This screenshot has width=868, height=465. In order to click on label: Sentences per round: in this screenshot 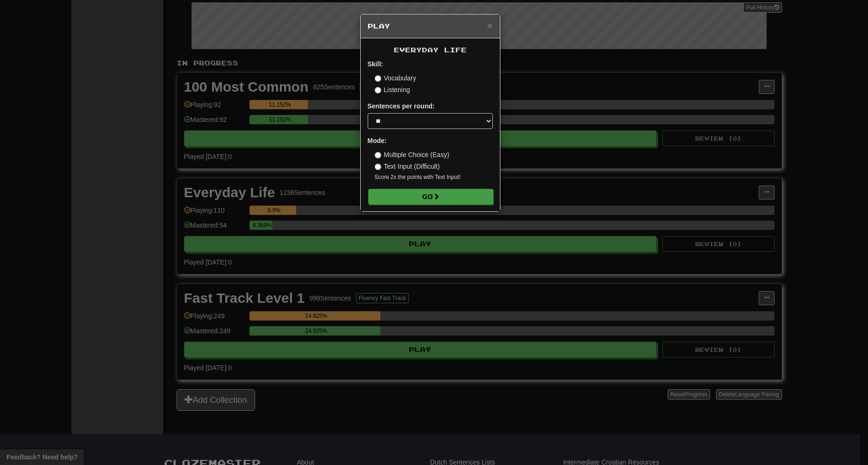, I will do `click(401, 106)`.